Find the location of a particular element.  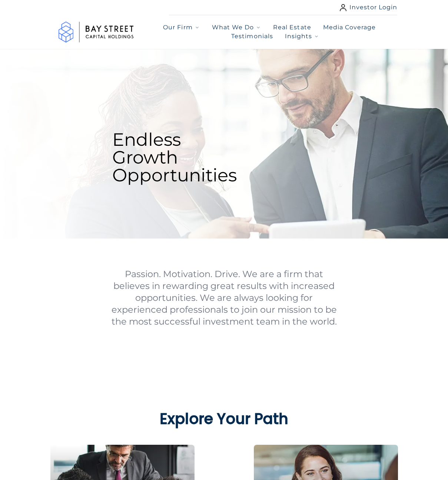

span: Our Firm is located at coordinates (178, 27).